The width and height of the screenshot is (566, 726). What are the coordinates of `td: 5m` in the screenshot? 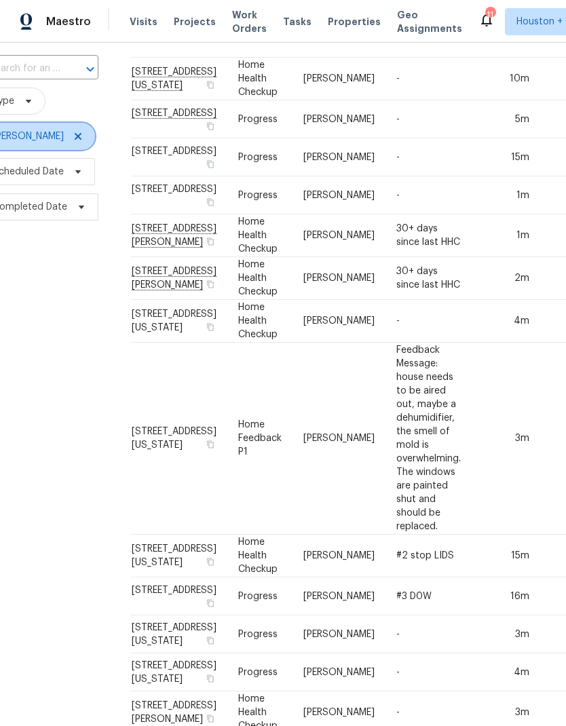 It's located at (506, 119).